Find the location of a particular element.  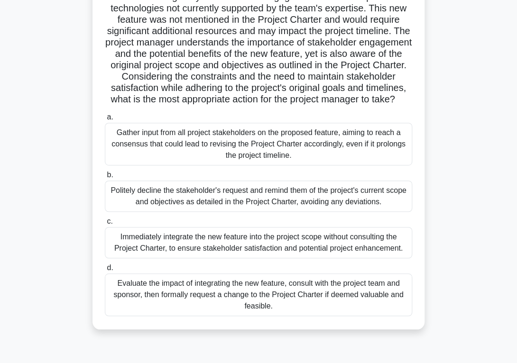

div: Politely decline the stakeholder's request and remind them of the project's current scope and obj... is located at coordinates (258, 196).